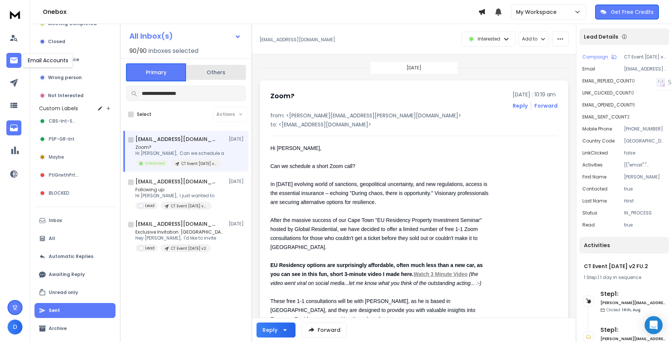 The image size is (672, 342). What do you see at coordinates (440, 274) in the screenshot?
I see `u: Watch 3 Minute Video` at bounding box center [440, 274].